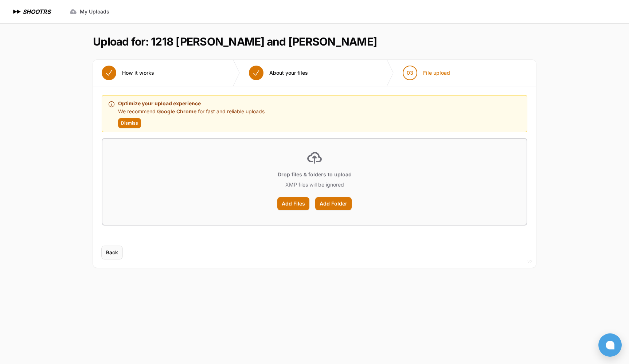 The height and width of the screenshot is (364, 629). I want to click on div: v2, so click(530, 261).